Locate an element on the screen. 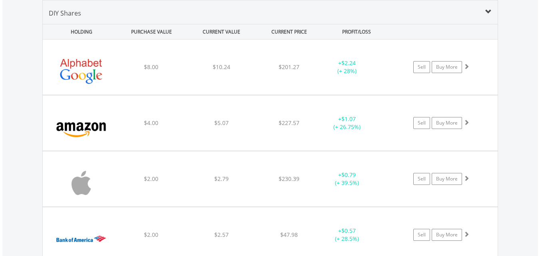  span: $2.24 is located at coordinates (349, 63).